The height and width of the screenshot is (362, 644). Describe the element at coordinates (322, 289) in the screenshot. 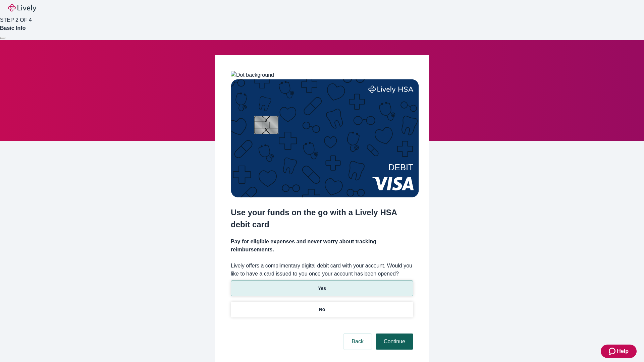

I see `button: Yes` at that location.